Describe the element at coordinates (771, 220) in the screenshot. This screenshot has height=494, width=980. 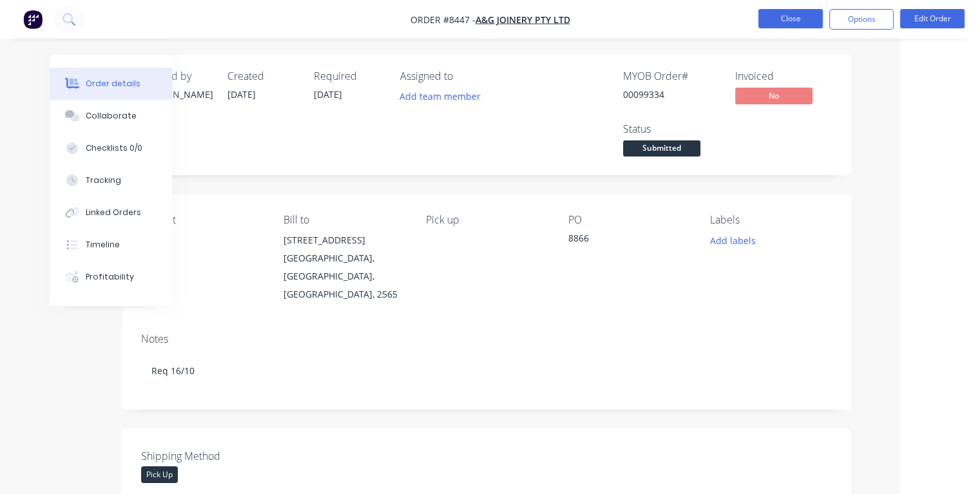
I see `div: Labels` at that location.